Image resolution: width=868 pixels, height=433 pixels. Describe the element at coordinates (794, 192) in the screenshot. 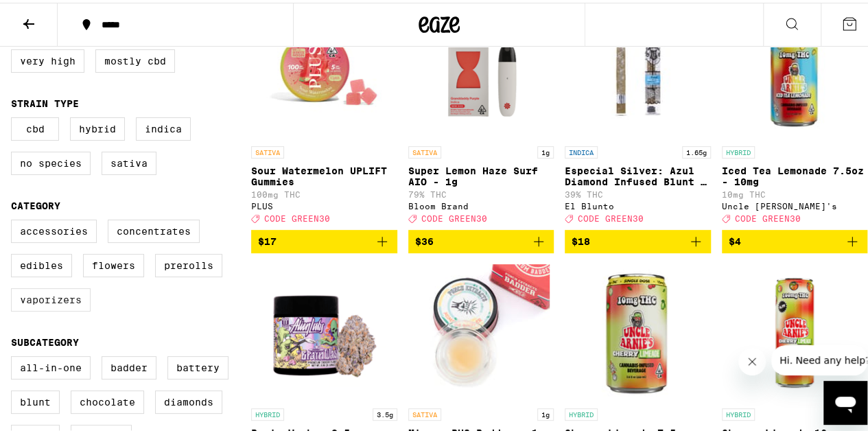

I see `p: 10mg THC` at that location.